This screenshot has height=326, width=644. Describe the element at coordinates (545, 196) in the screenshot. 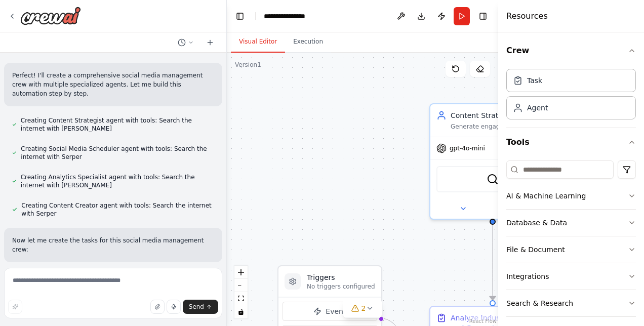

I see `div: AI & Machine Learning` at that location.